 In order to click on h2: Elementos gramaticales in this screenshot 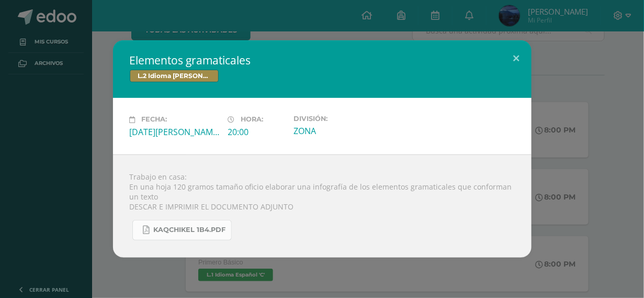, I will do `click(322, 60)`.